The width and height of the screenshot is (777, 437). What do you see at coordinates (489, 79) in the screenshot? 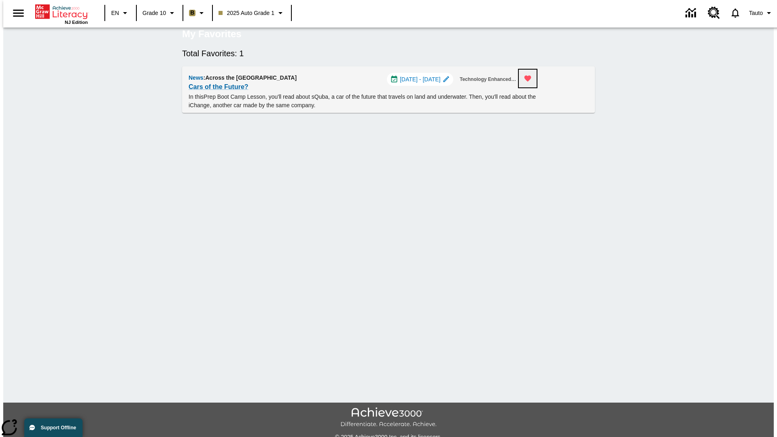
I see `button: Technology Enhanced Item` at bounding box center [489, 79].